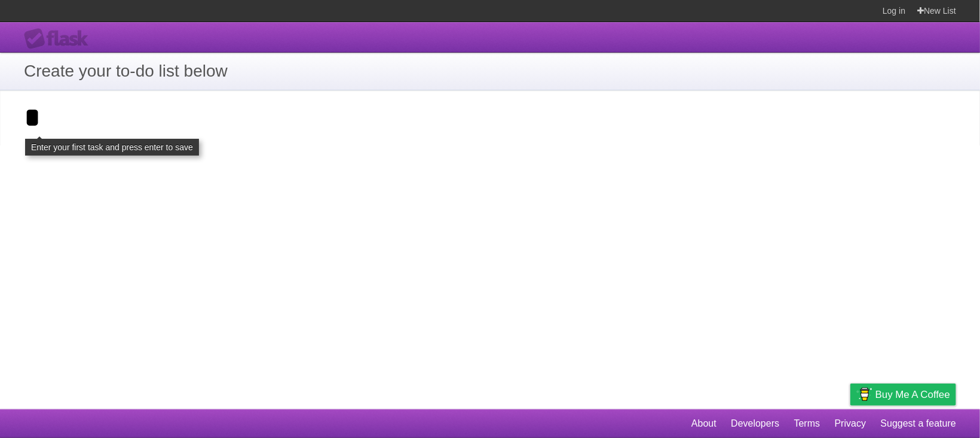 Image resolution: width=980 pixels, height=438 pixels. What do you see at coordinates (808, 423) in the screenshot?
I see `a: Terms` at bounding box center [808, 423].